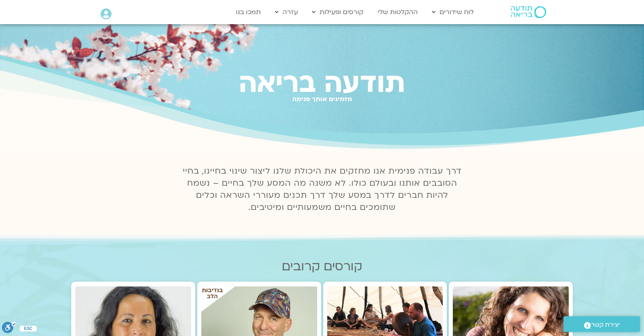 The width and height of the screenshot is (644, 336). I want to click on a: לוח שידורים, so click(453, 12).